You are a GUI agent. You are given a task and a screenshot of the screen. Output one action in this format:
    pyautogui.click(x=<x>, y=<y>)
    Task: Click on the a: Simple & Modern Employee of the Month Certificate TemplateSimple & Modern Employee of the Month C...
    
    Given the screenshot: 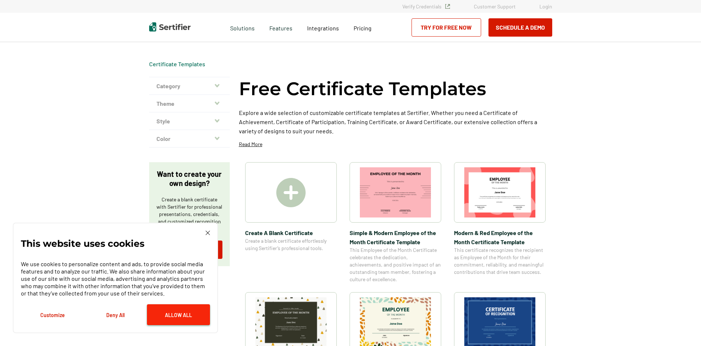 What is the action you would take?
    pyautogui.click(x=396, y=223)
    